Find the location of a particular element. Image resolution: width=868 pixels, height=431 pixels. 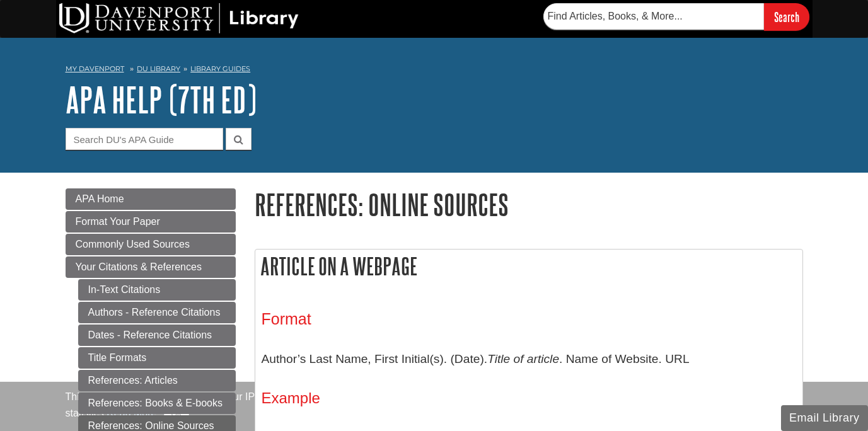

button: Email Library is located at coordinates (825, 418).